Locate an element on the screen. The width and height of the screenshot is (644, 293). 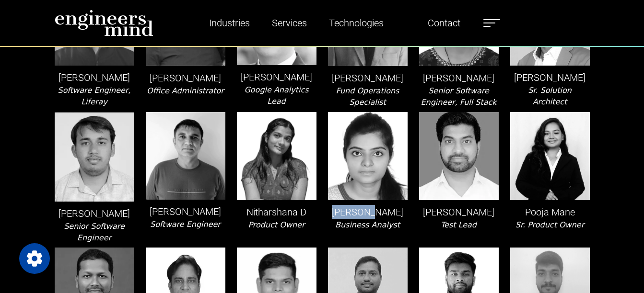
a: Industries is located at coordinates (229, 23).